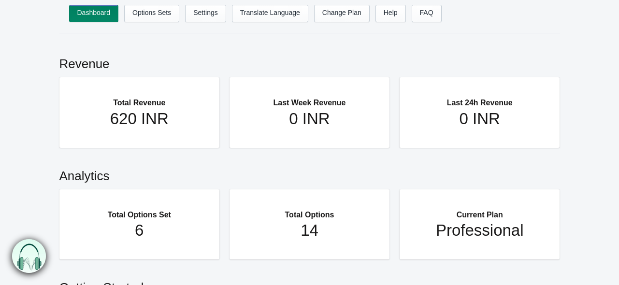 The height and width of the screenshot is (285, 619). What do you see at coordinates (310, 61) in the screenshot?
I see `h2: Revenue` at bounding box center [310, 61].